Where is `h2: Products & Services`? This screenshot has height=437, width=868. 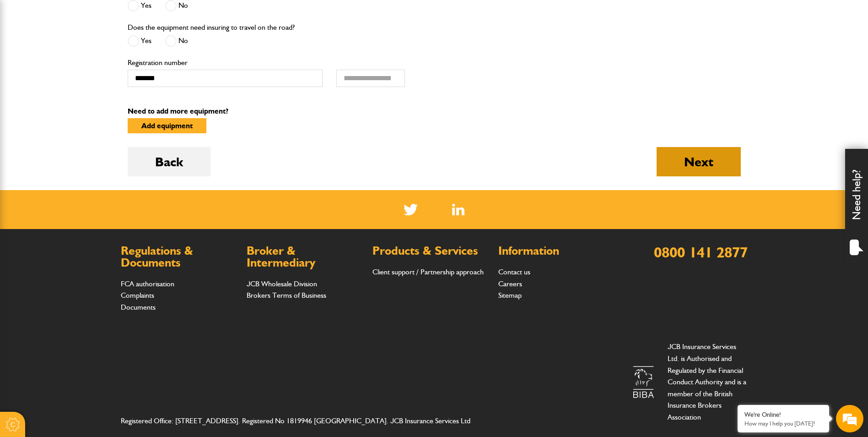
h2: Products & Services is located at coordinates (430, 251).